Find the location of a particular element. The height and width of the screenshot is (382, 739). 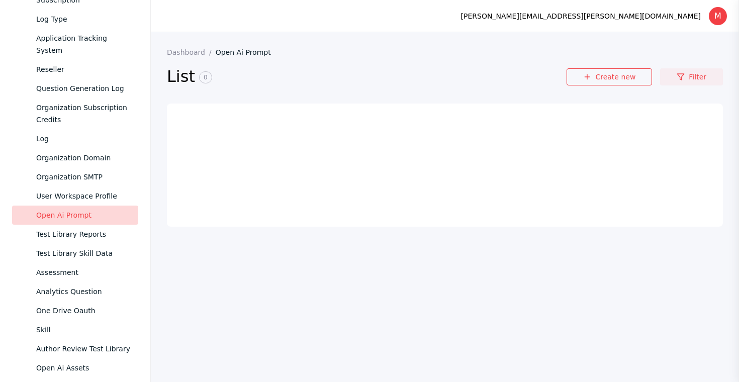

h2: List is located at coordinates (366, 77).